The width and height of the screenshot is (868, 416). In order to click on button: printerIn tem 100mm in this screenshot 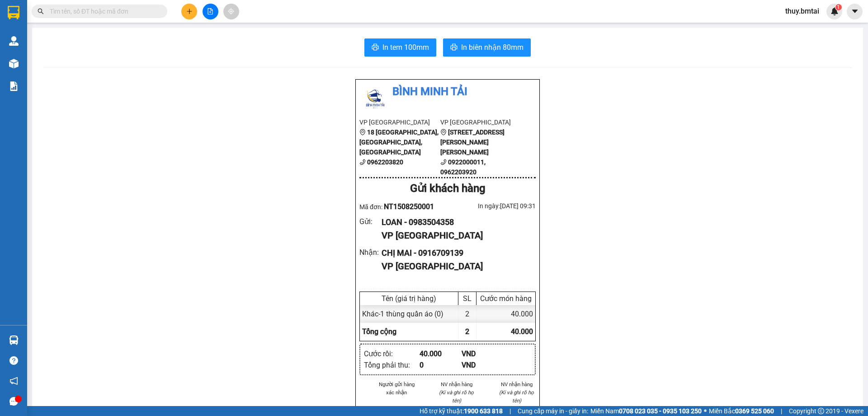, I will do `click(400, 48)`.